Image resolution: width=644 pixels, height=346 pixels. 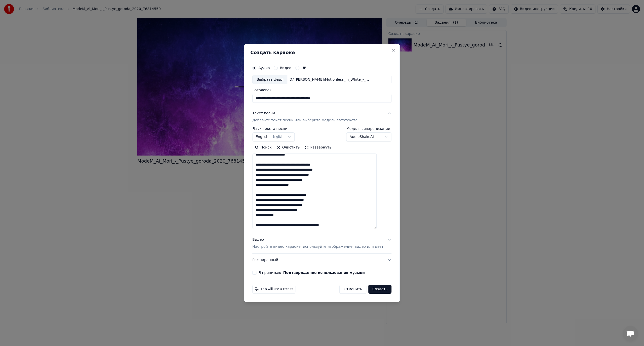 I want to click on h2: Создать караоке, so click(x=322, y=53).